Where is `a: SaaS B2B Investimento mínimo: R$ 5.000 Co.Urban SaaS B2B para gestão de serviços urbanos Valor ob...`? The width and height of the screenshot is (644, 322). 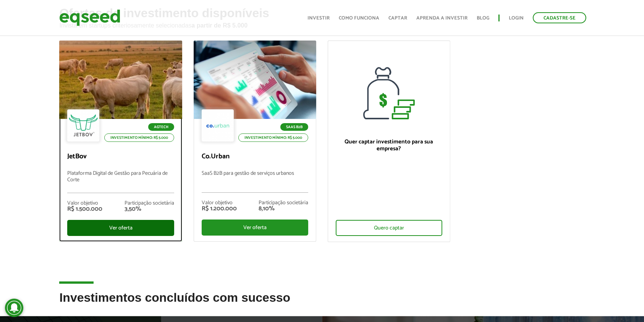 a: SaaS B2B Investimento mínimo: R$ 5.000 Co.Urban SaaS B2B para gestão de serviços urbanos Valor ob... is located at coordinates (255, 141).